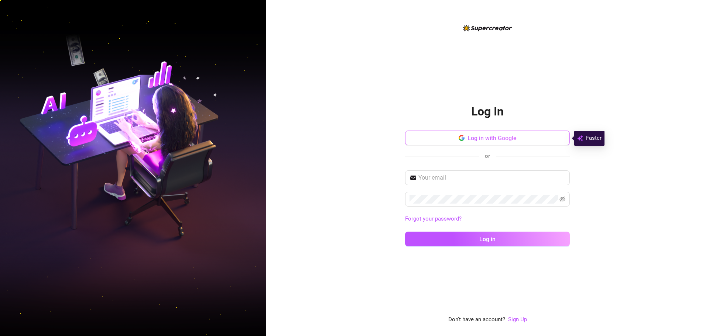 The width and height of the screenshot is (709, 336). Describe the element at coordinates (487, 111) in the screenshot. I see `h2: Log In` at that location.